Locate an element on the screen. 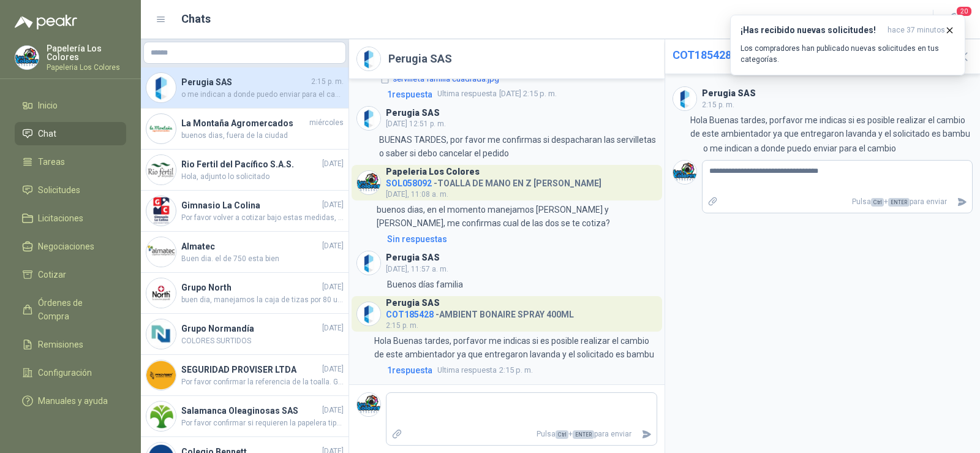  span: Licitaciones is located at coordinates (61, 219).